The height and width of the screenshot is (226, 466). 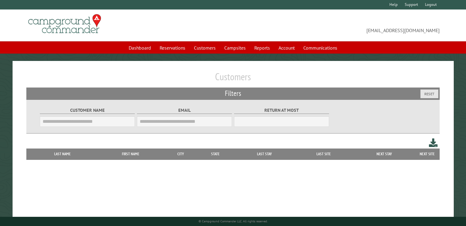 What do you see at coordinates (433, 143) in the screenshot?
I see `a: Download this customer list (.csv)` at bounding box center [433, 143].